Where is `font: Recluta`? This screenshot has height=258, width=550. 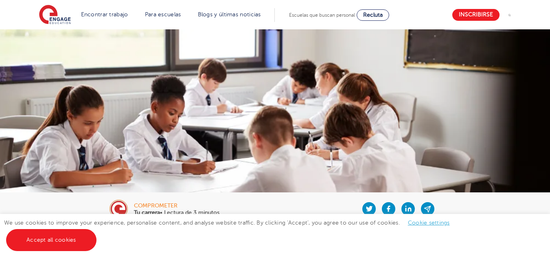 font: Recluta is located at coordinates (373, 15).